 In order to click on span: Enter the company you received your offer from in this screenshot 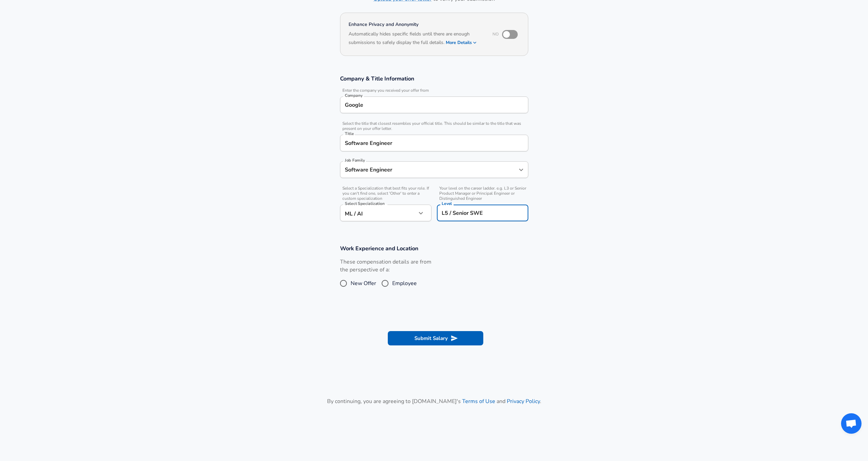, I will do `click(434, 90)`.